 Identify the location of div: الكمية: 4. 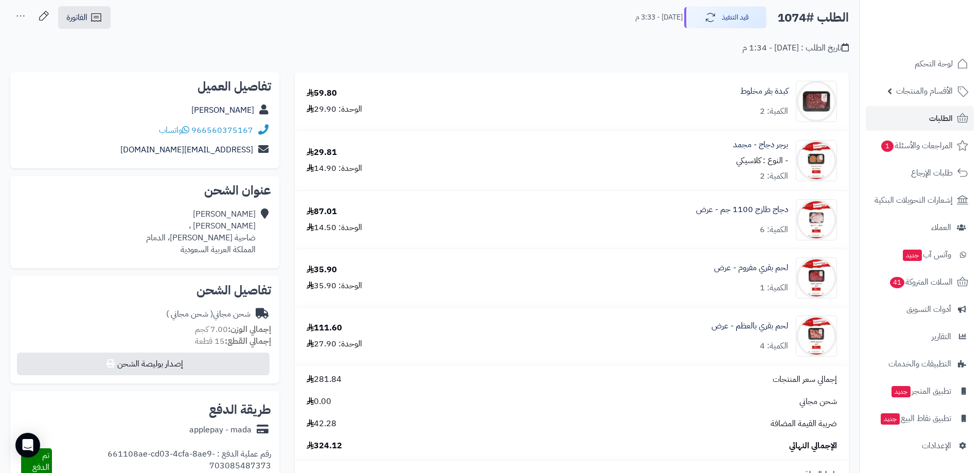
(774, 346).